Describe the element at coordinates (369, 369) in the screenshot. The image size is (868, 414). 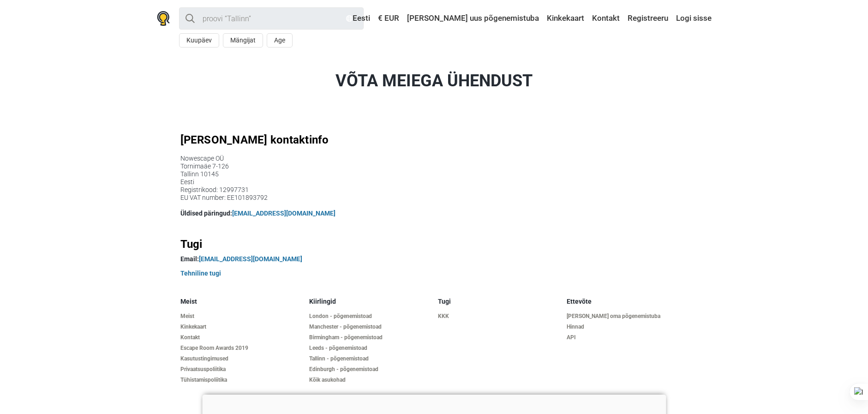
I see `a: Edinburgh - põgenemistoad` at that location.